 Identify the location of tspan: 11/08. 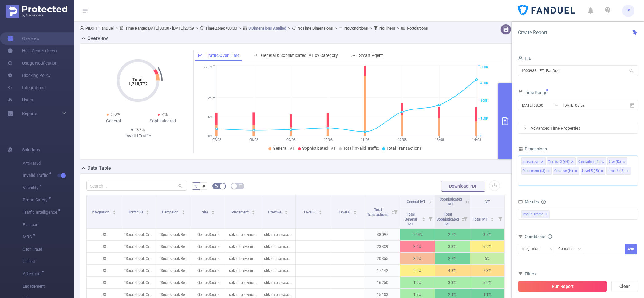
(365, 139).